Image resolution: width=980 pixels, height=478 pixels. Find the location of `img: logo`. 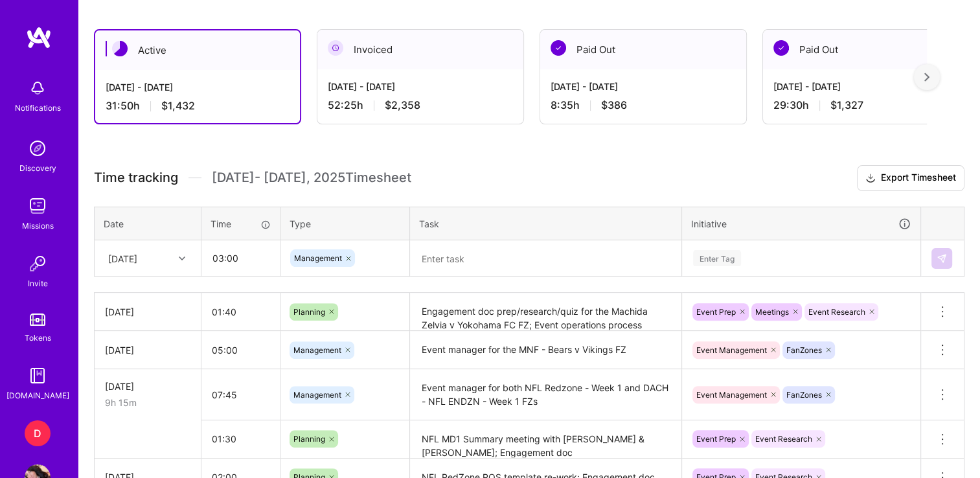

img: logo is located at coordinates (39, 37).